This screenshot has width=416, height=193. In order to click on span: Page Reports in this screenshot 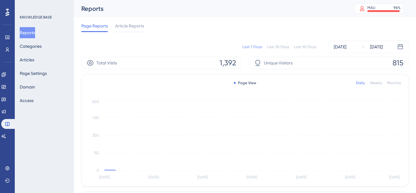, I will do `click(95, 26)`.